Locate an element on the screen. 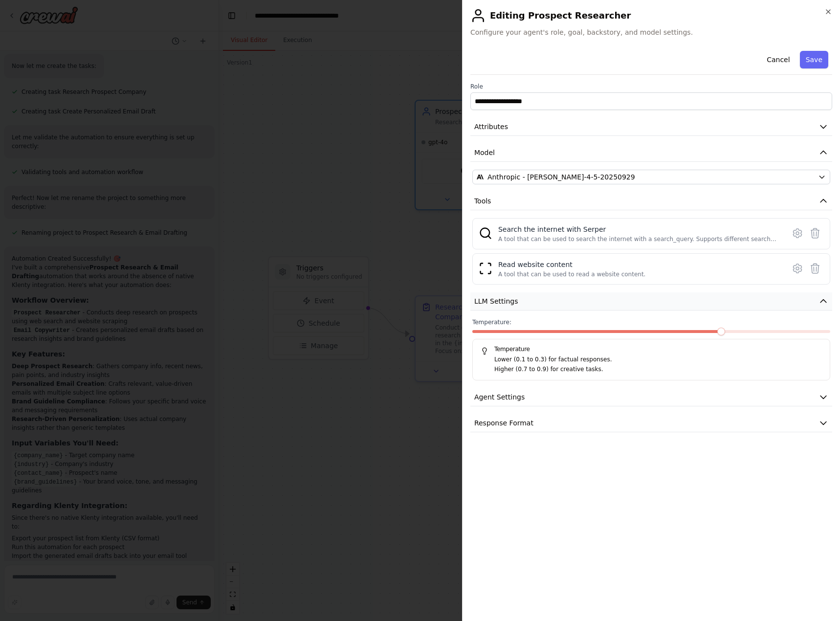 The width and height of the screenshot is (840, 621). span: Response Format is located at coordinates (504, 423).